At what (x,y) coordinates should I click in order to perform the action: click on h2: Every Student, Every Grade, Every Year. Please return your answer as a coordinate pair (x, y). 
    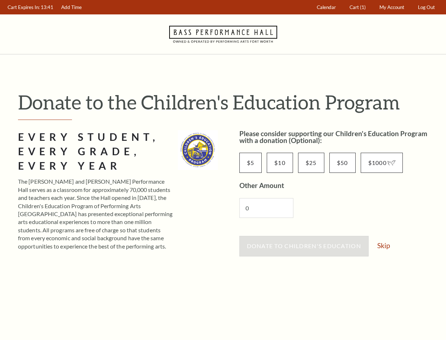
    Looking at the image, I should click on (95, 151).